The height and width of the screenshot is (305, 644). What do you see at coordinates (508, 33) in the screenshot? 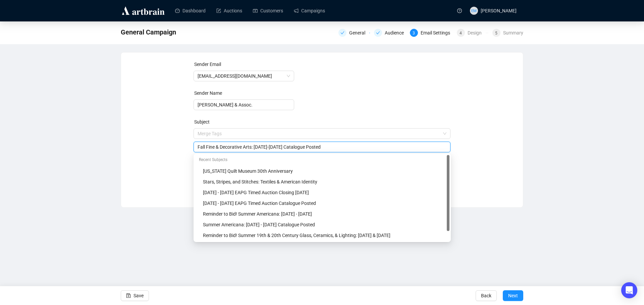
I see `div: 5Summary` at bounding box center [508, 33].